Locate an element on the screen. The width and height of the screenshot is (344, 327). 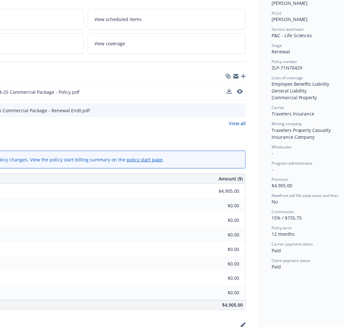
span: Policy term is located at coordinates (282, 228).